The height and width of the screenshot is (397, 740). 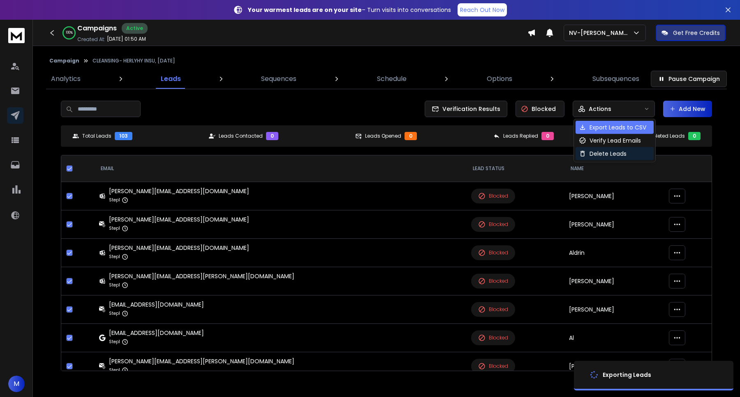 I want to click on a: Sequences, so click(x=279, y=79).